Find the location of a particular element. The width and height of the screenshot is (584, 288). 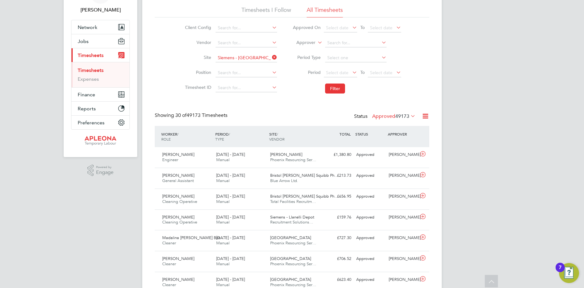

div: STATUS is located at coordinates (370, 134).